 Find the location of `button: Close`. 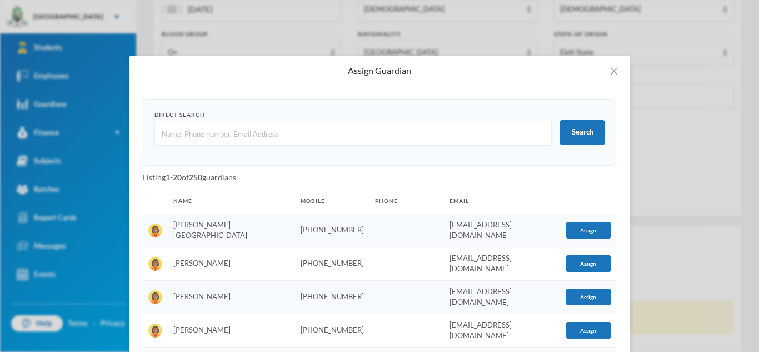

button: Close is located at coordinates (614, 71).